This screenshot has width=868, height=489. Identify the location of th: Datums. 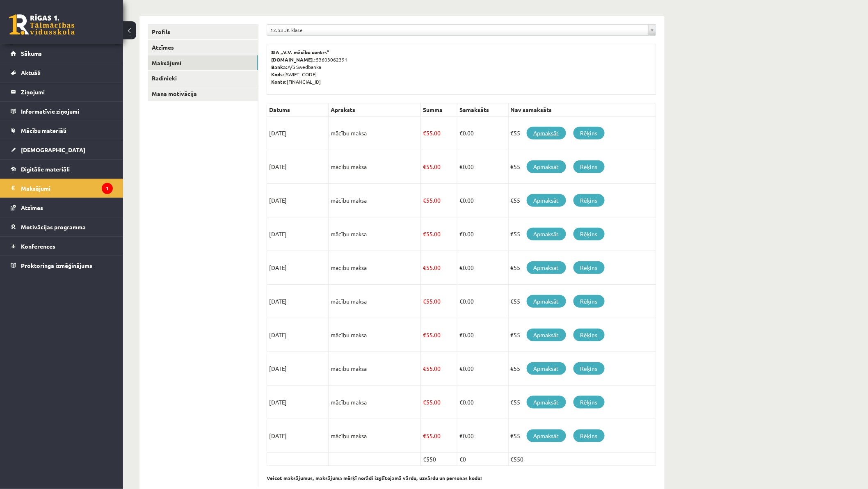
(298, 110).